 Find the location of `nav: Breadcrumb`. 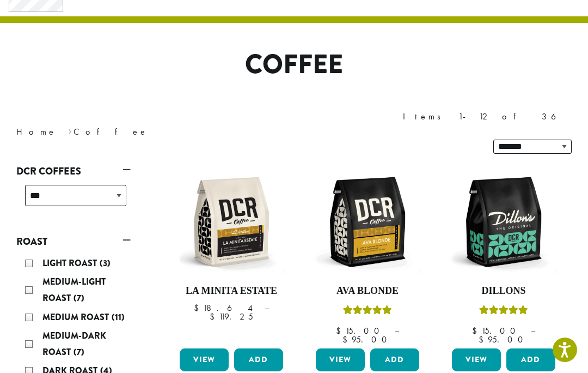

nav: Breadcrumb is located at coordinates (147, 132).